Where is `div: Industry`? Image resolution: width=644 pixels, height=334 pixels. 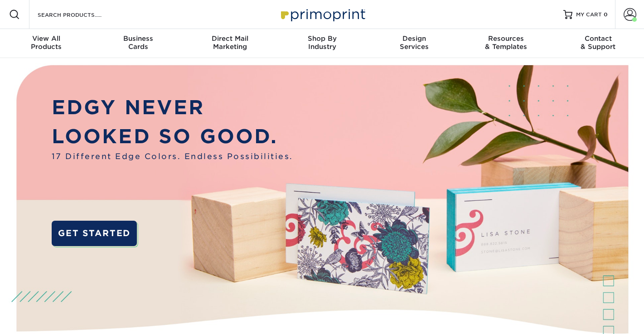 div: Industry is located at coordinates (322, 43).